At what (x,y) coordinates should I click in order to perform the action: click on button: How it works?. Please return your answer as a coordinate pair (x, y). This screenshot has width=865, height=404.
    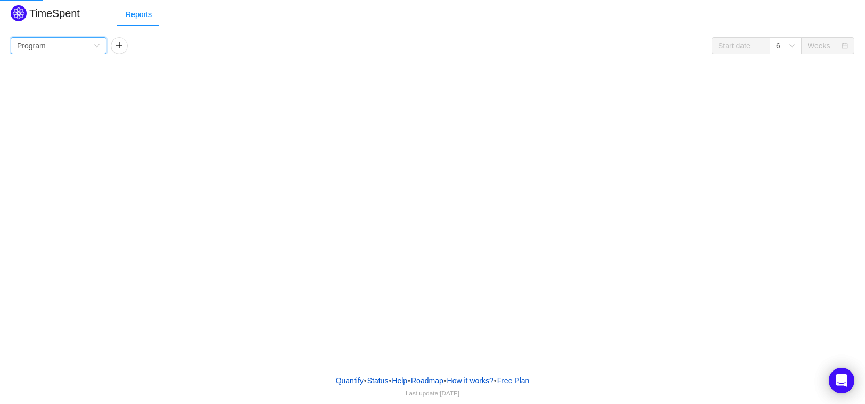
    Looking at the image, I should click on (470, 381).